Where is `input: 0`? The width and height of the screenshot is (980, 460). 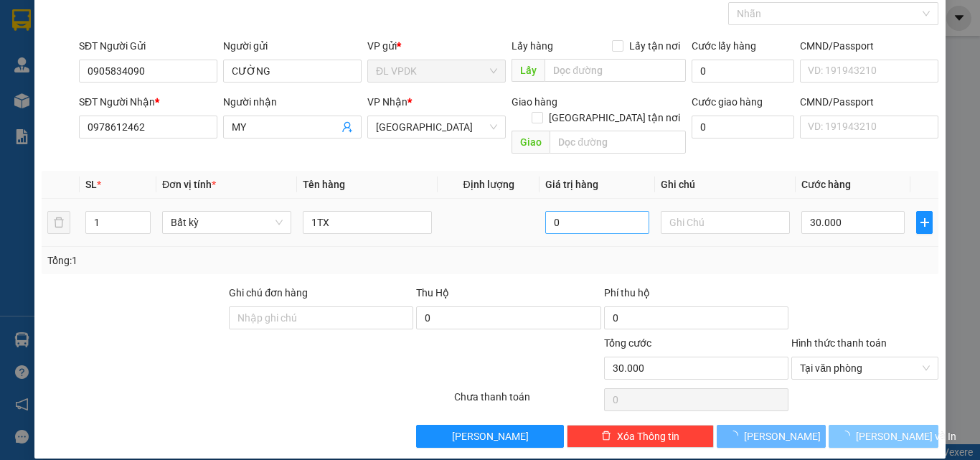 input: 0 is located at coordinates (597, 222).